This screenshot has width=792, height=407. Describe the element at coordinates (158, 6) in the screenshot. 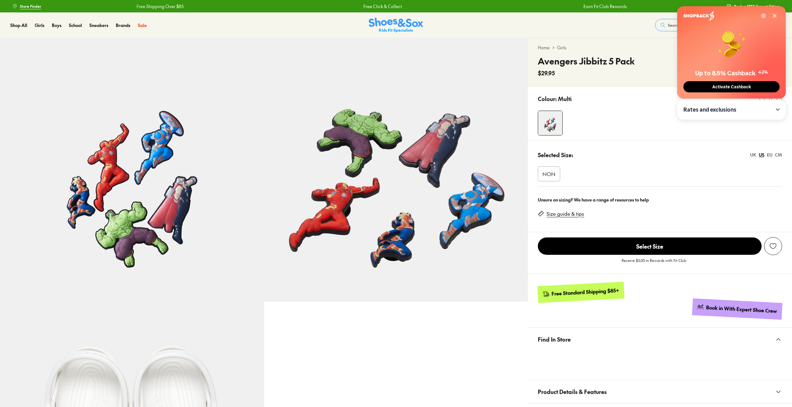

I see `a: Free Shipping Over $85` at that location.